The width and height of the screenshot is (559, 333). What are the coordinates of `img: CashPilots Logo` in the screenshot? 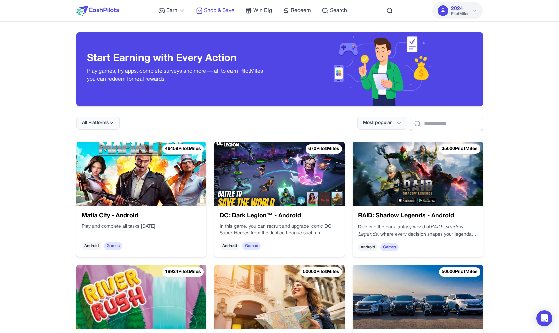 It's located at (98, 11).